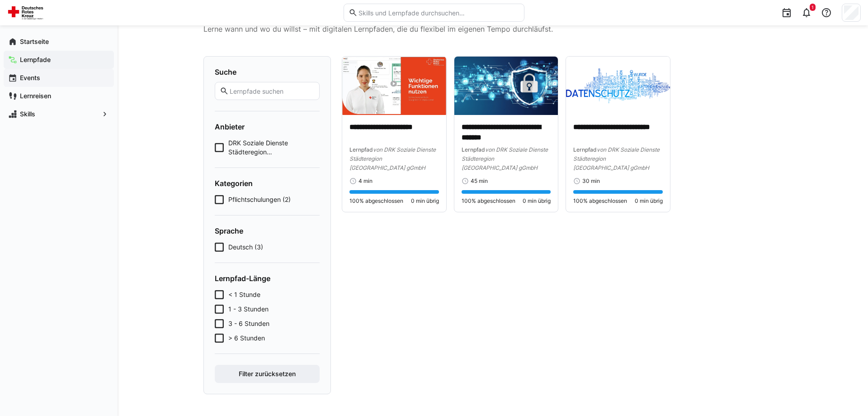  I want to click on span: 1 - 3 Stunden, so click(248, 309).